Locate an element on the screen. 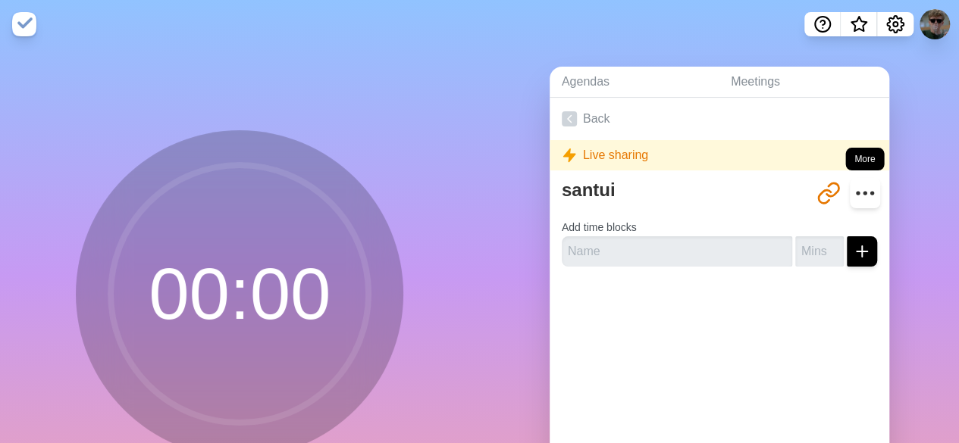 The image size is (959, 443). button: More is located at coordinates (865, 193).